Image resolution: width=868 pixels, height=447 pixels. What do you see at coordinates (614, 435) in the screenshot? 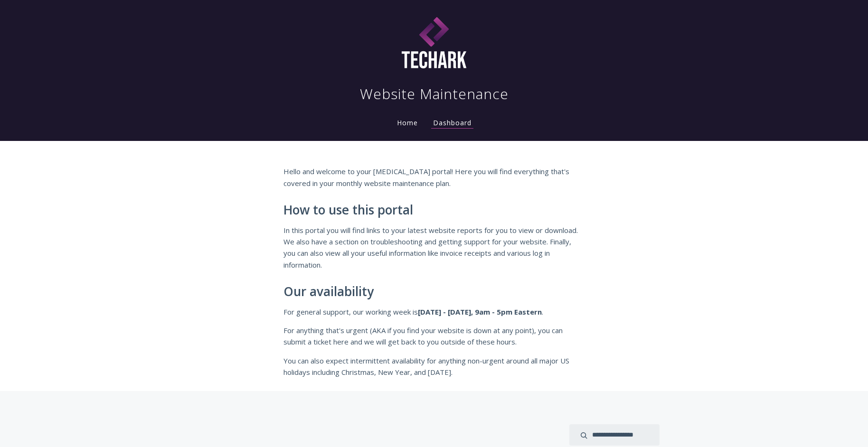
I see `input: search input` at bounding box center [614, 435].